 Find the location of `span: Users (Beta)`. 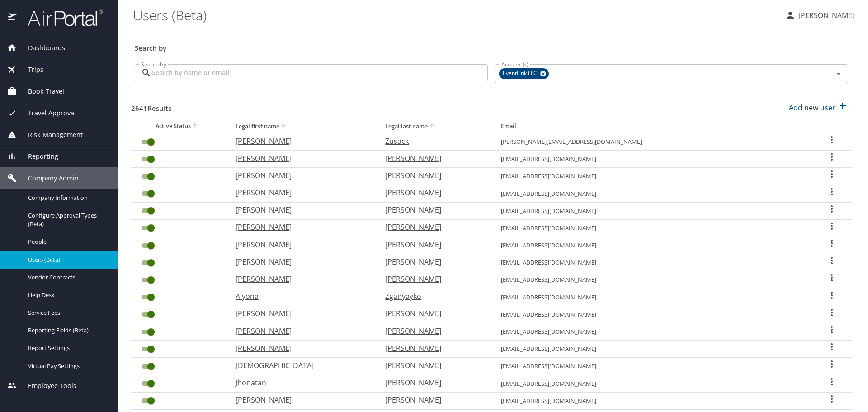

span: Users (Beta) is located at coordinates (68, 260).